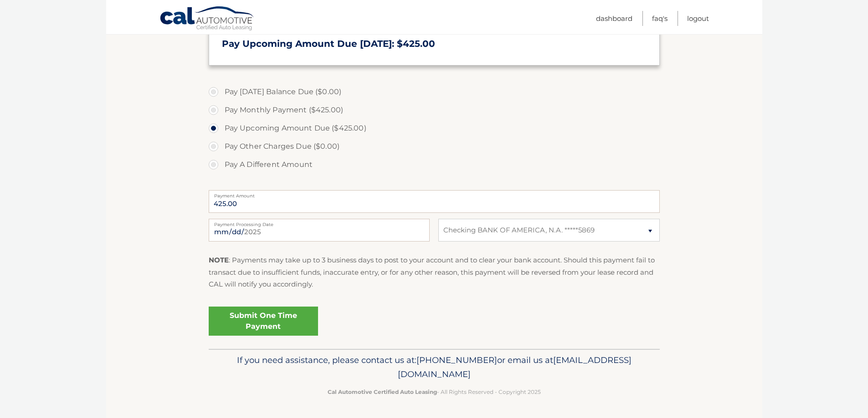 The height and width of the screenshot is (418, 868). What do you see at coordinates (614, 18) in the screenshot?
I see `a: Dashboard` at bounding box center [614, 18].